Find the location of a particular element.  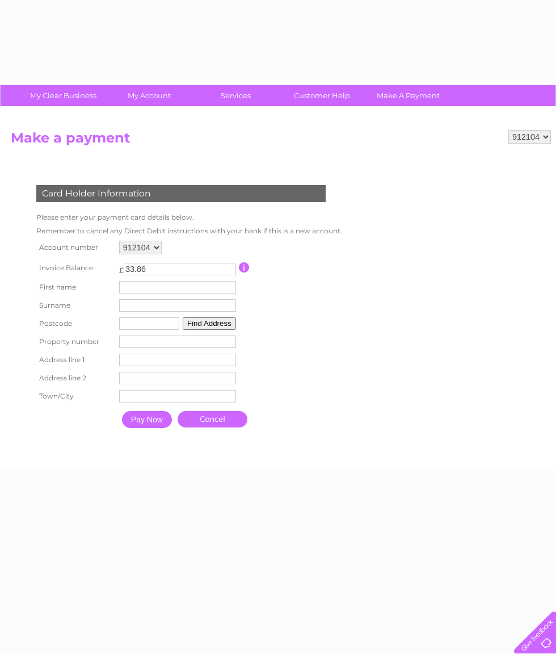

a: Make A Payment is located at coordinates (408, 95).